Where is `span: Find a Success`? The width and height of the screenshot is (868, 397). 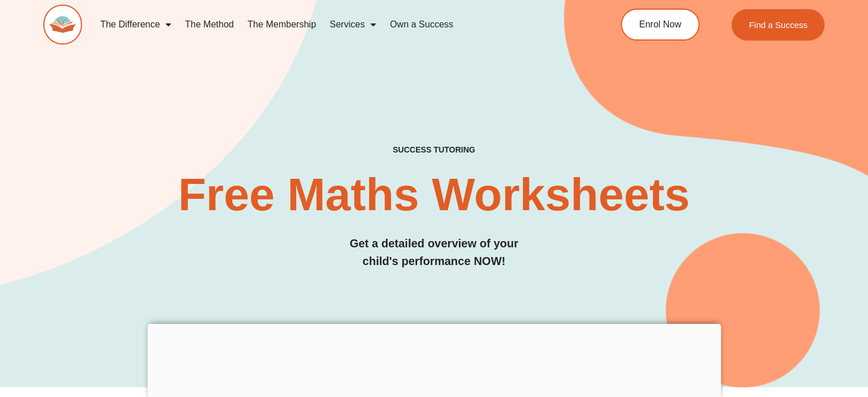 span: Find a Success is located at coordinates (778, 25).